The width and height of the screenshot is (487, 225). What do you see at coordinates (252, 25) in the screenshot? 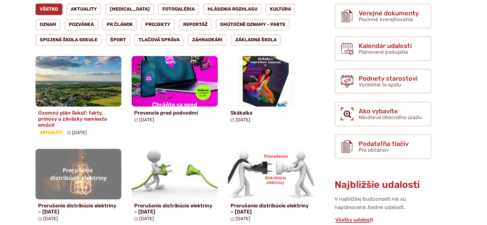
I see `a: Smútočné oznamy - parte` at bounding box center [252, 25].